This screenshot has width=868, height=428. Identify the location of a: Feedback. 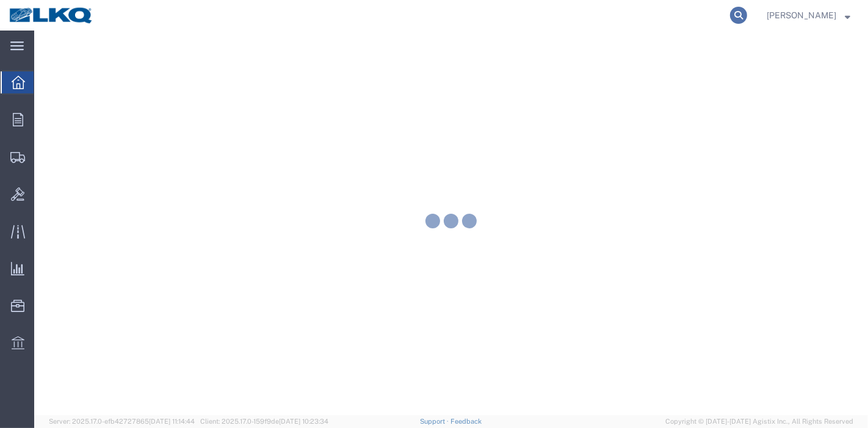
(466, 421).